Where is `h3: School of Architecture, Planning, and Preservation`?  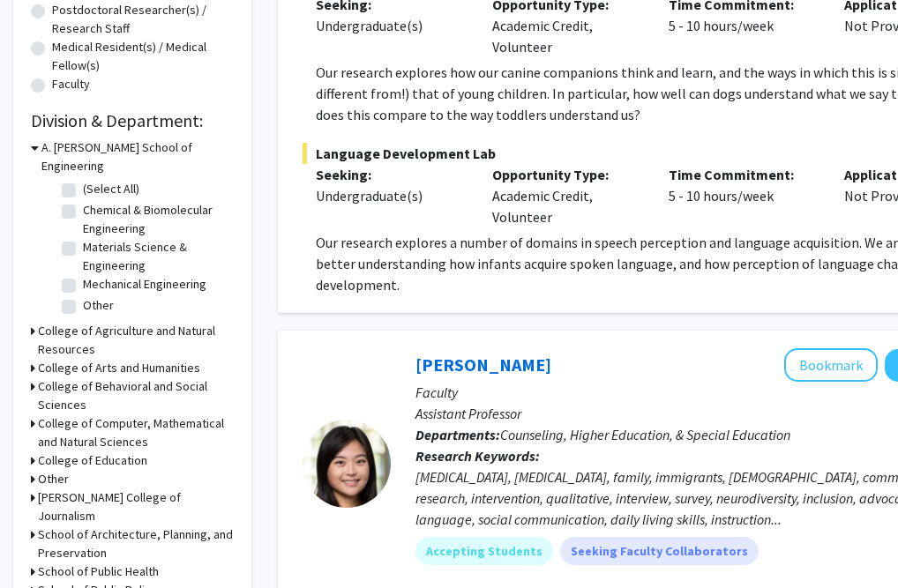 h3: School of Architecture, Planning, and Preservation is located at coordinates (136, 544).